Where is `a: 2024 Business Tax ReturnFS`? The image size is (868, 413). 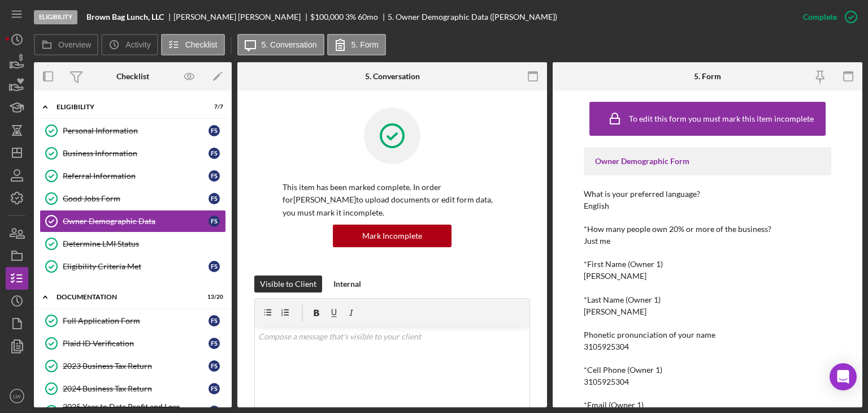 a: 2024 Business Tax ReturnFS is located at coordinates (132, 389).